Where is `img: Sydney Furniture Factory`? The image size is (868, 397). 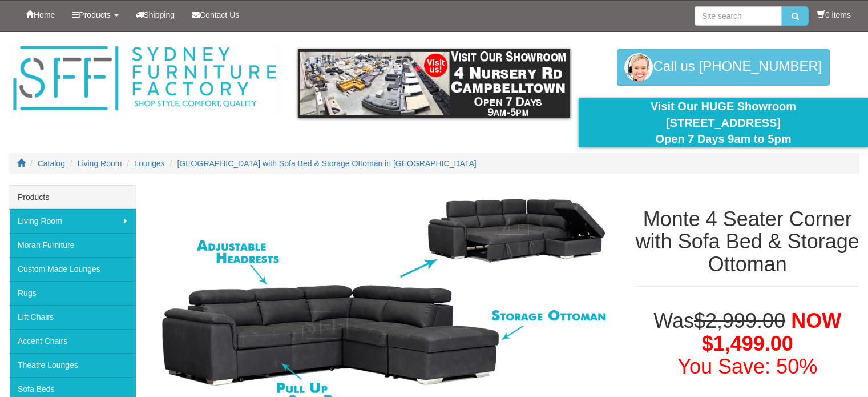
img: Sydney Furniture Factory is located at coordinates (144, 78).